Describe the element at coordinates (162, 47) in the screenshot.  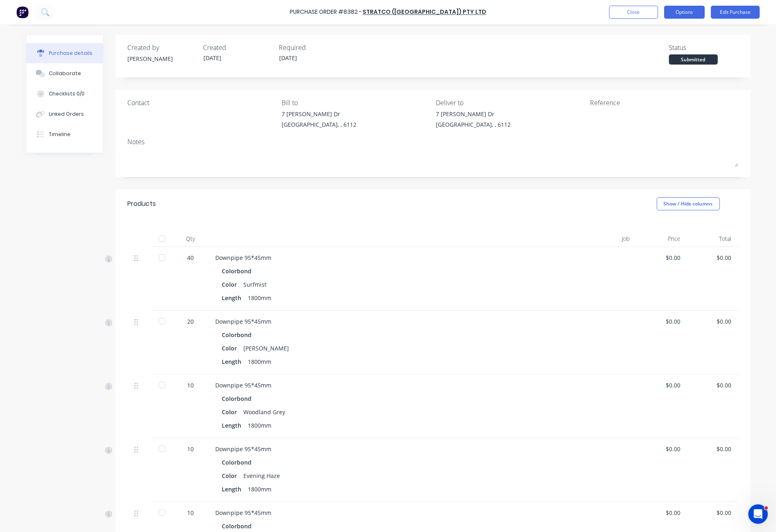
I see `div: Created by` at that location.